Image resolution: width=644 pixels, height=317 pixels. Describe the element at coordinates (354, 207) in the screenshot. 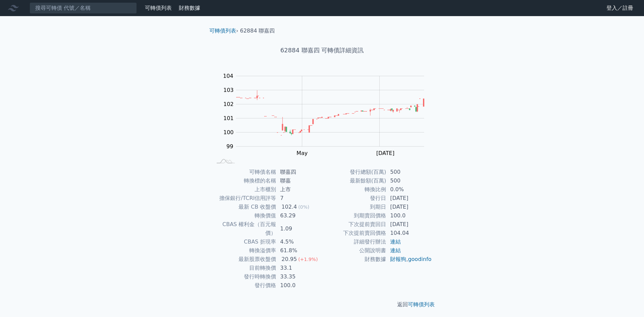

I see `td: 到期日` at that location.